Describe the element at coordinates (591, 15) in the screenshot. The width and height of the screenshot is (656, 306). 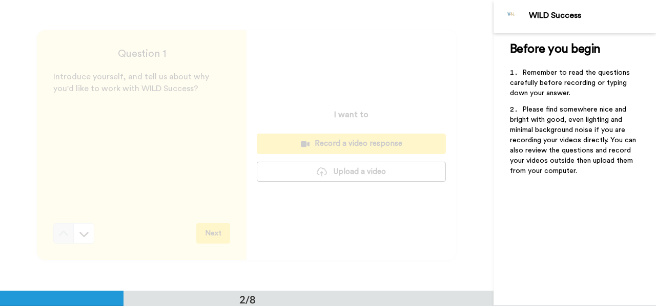
I see `div: WILD Success` at that location.